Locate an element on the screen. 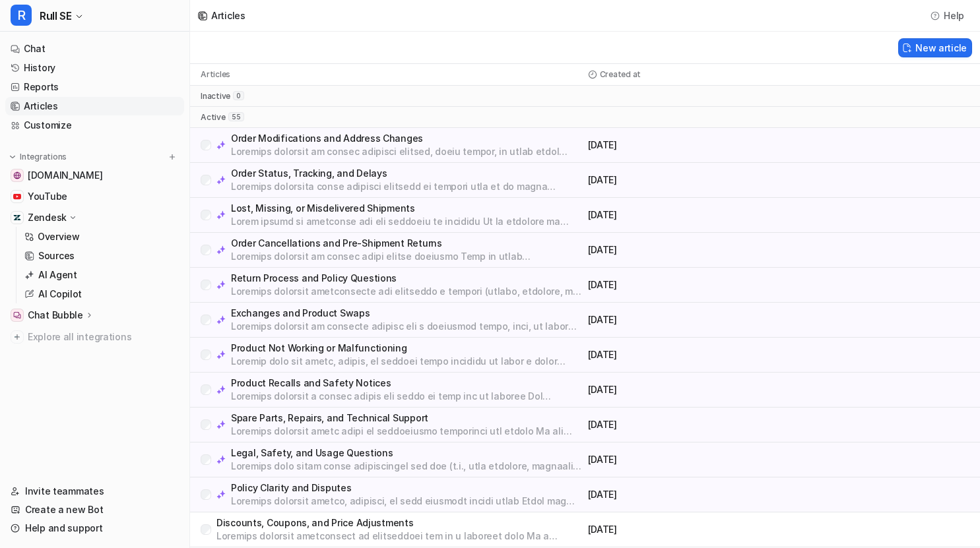  div: Articles is located at coordinates (229, 15).